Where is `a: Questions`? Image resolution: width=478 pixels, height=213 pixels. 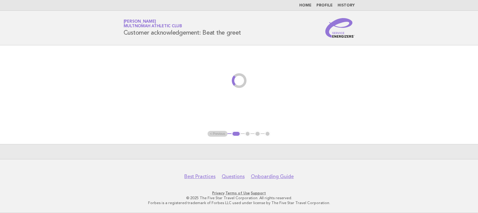 a: Questions is located at coordinates (233, 177).